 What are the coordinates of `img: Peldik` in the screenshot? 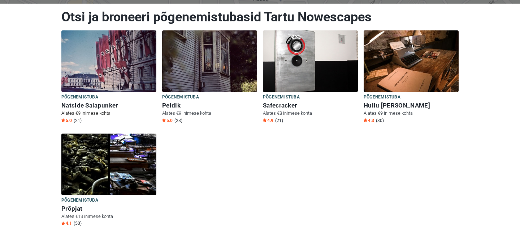 It's located at (210, 61).